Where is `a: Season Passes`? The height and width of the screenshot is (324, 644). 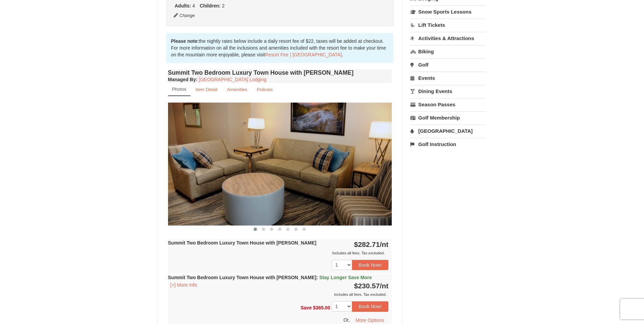 a: Season Passes is located at coordinates (448, 104).